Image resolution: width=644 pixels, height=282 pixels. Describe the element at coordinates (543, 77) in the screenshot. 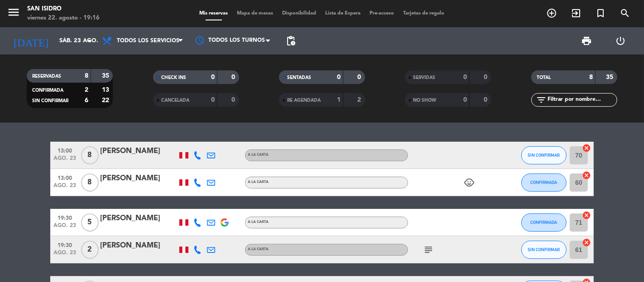

I see `span: TOTAL` at that location.